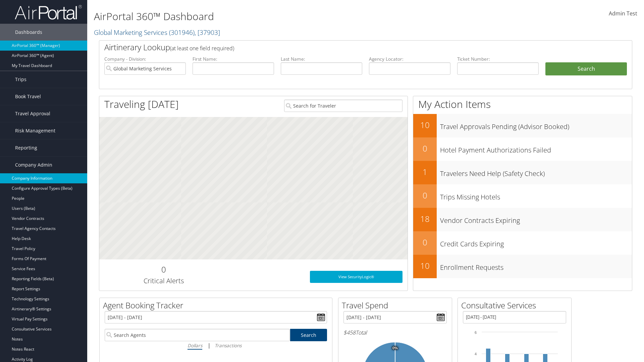  Describe the element at coordinates (536, 219) in the screenshot. I see `h3: Vendor Contracts Expiring` at that location.